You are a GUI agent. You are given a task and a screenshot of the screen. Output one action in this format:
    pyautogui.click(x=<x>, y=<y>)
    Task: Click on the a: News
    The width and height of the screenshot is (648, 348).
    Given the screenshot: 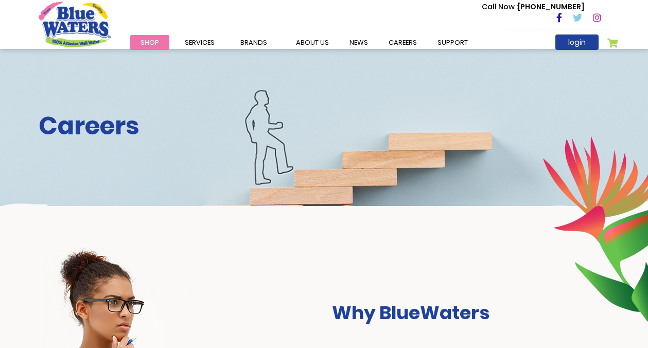 What is the action you would take?
    pyautogui.click(x=359, y=42)
    